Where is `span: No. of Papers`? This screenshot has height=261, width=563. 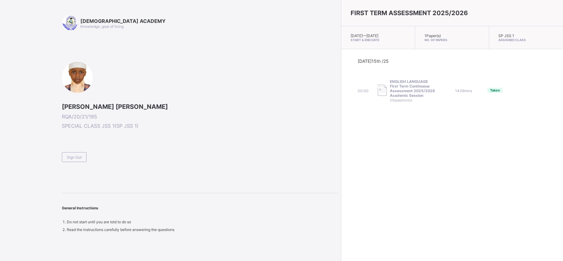
span: No. of Papers is located at coordinates (452, 40).